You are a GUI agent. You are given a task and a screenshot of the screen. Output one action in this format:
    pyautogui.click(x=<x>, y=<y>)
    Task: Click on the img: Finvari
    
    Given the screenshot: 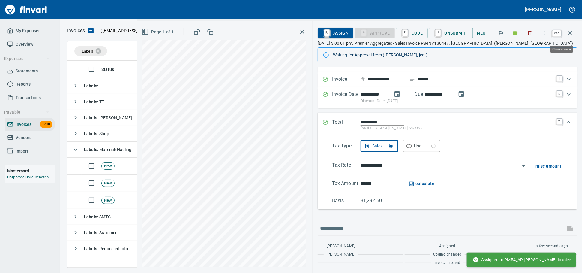 What is the action you would take?
    pyautogui.click(x=26, y=10)
    